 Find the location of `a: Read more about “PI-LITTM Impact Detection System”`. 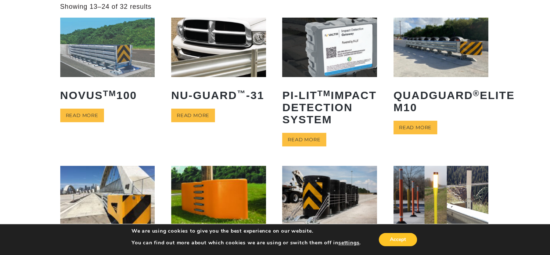

a: Read more about “PI-LITTM Impact Detection System” is located at coordinates (304, 140).